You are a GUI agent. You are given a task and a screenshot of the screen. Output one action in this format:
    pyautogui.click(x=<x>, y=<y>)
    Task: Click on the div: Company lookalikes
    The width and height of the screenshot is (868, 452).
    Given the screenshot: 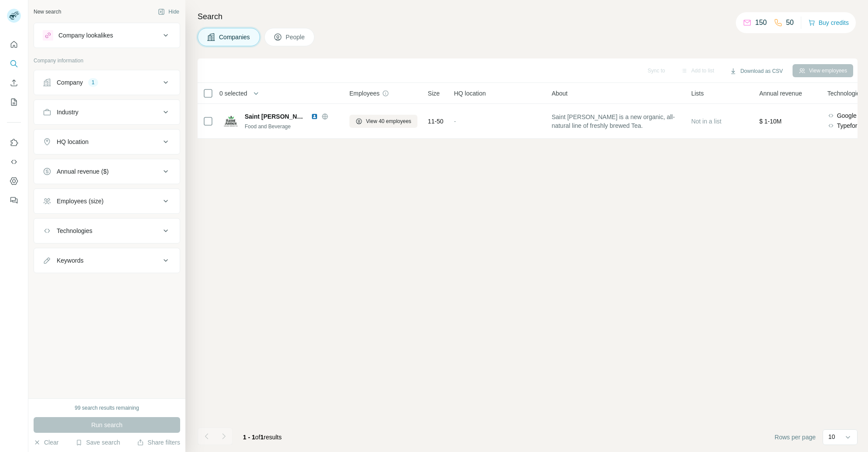 What is the action you would take?
    pyautogui.click(x=85, y=35)
    